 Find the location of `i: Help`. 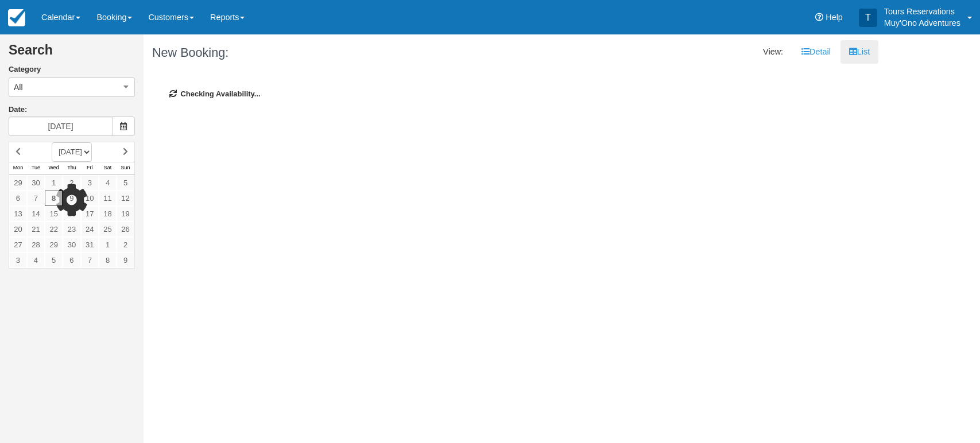

i: Help is located at coordinates (820, 17).